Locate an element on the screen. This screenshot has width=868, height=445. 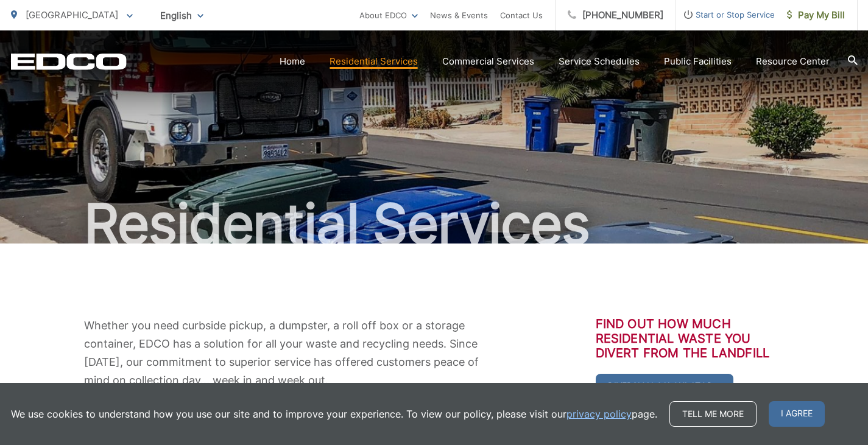
a: Residential Services is located at coordinates (373, 61).